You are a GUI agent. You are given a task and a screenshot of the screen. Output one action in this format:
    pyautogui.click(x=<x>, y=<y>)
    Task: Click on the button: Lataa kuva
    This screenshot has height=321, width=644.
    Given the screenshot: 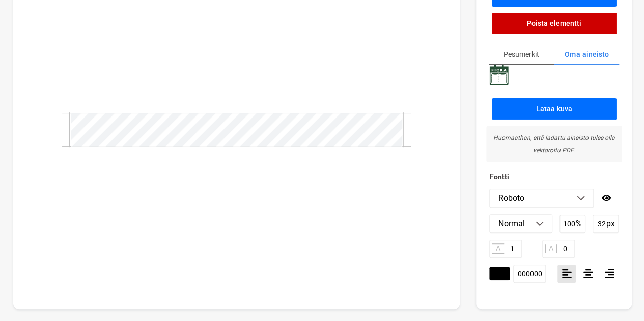 What is the action you would take?
    pyautogui.click(x=554, y=109)
    